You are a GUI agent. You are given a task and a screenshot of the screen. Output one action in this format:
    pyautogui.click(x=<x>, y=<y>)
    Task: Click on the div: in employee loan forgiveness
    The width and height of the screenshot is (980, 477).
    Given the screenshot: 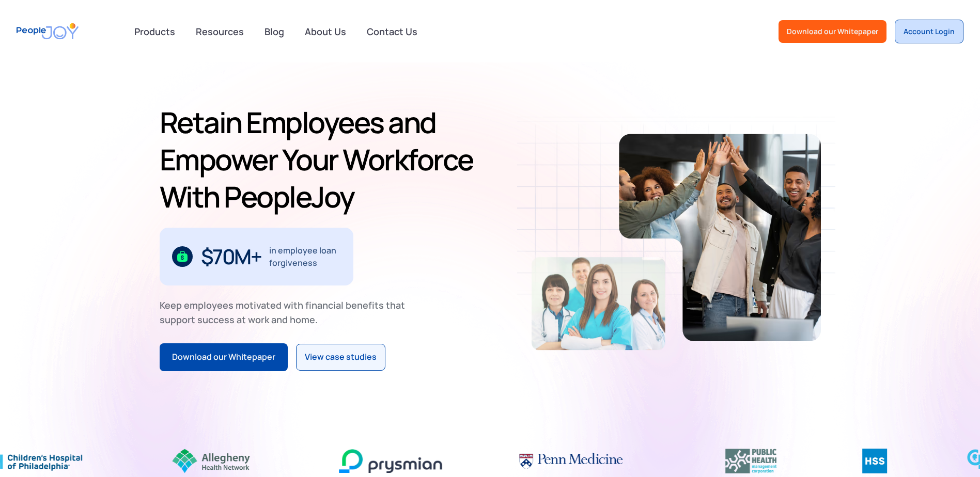 What is the action you would take?
    pyautogui.click(x=304, y=257)
    